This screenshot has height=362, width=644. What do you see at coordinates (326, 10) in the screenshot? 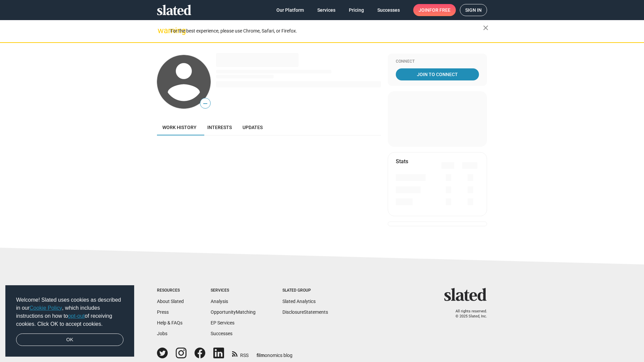
I see `span: Services` at bounding box center [326, 10].